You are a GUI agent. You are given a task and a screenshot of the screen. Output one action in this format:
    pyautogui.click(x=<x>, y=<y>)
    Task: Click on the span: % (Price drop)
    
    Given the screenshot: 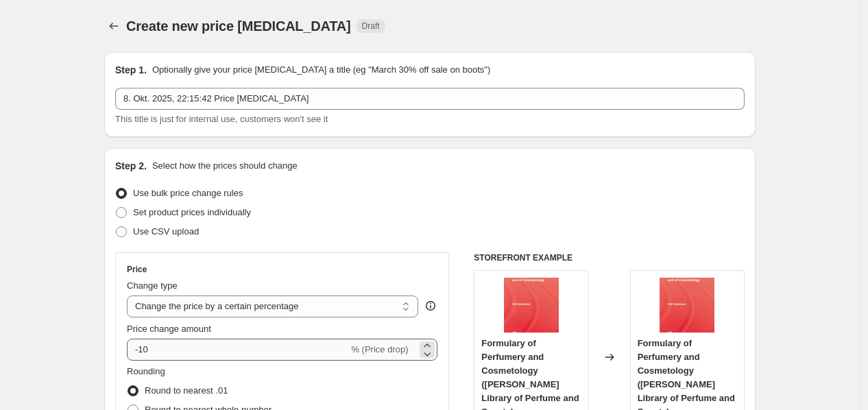 What is the action you would take?
    pyautogui.click(x=379, y=349)
    